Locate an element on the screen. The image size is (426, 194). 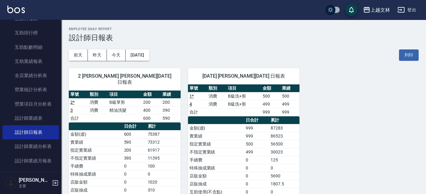
a: 全店業績分析表 is located at coordinates (31, 76).